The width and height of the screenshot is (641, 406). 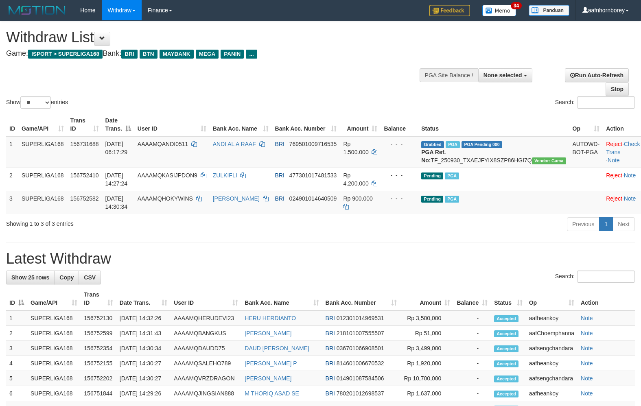 What do you see at coordinates (313, 144) in the screenshot?
I see `span: Copy 769501009716535 to clipboard` at bounding box center [313, 144].